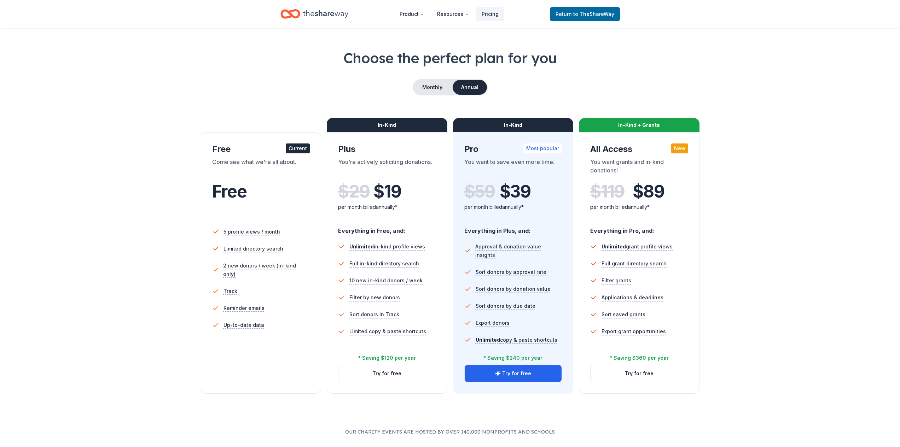 Image resolution: width=900 pixels, height=447 pixels. Describe the element at coordinates (632, 298) in the screenshot. I see `span: Applications & deadlines` at that location.